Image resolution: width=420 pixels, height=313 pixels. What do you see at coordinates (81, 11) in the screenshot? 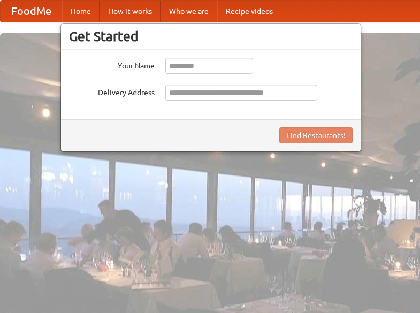
I see `a: Home` at bounding box center [81, 11].